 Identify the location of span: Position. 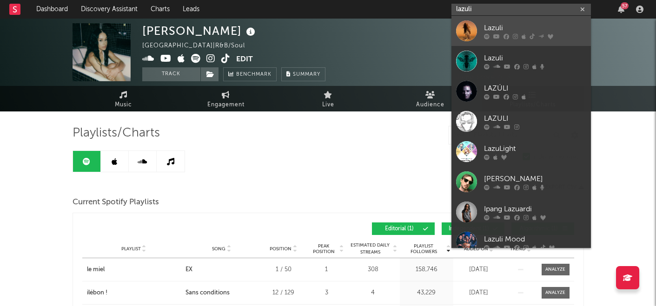
(280, 249).